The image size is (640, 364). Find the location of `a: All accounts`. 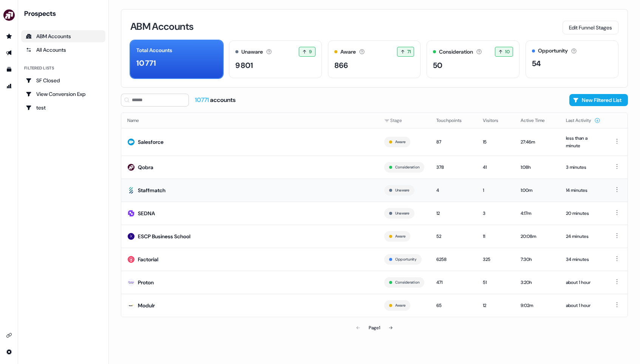

a: All accounts is located at coordinates (63, 50).